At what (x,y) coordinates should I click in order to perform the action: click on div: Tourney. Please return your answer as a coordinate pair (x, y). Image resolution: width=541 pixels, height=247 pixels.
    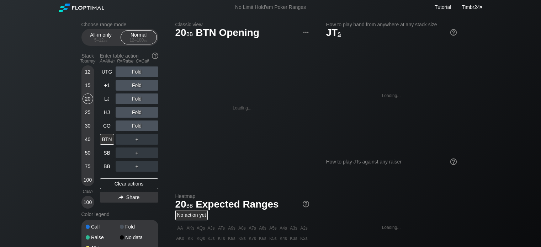
    Looking at the image, I should click on (88, 61).